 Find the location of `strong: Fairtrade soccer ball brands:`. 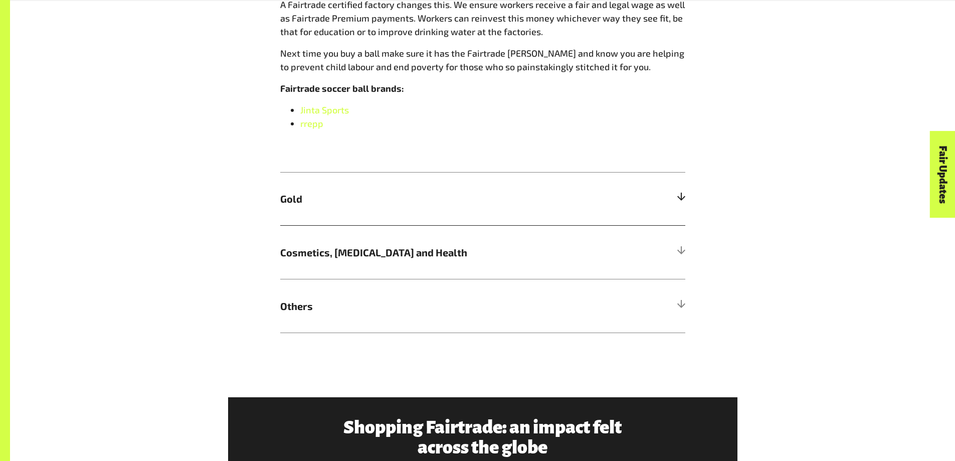

strong: Fairtrade soccer ball brands: is located at coordinates (342, 88).